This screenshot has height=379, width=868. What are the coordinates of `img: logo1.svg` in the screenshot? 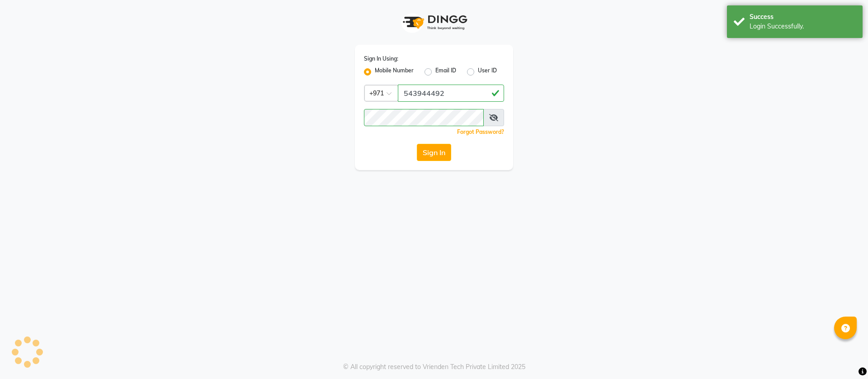 It's located at (434, 22).